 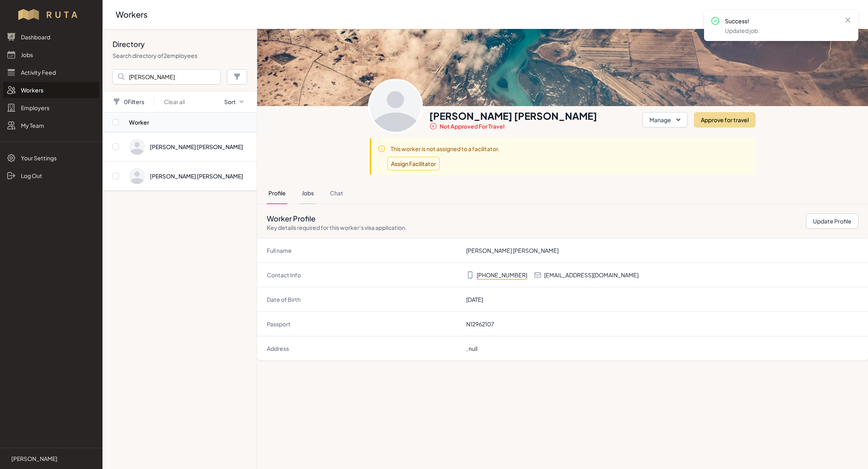 What do you see at coordinates (180, 291) in the screenshot?
I see `nav: Directory` at bounding box center [180, 291].